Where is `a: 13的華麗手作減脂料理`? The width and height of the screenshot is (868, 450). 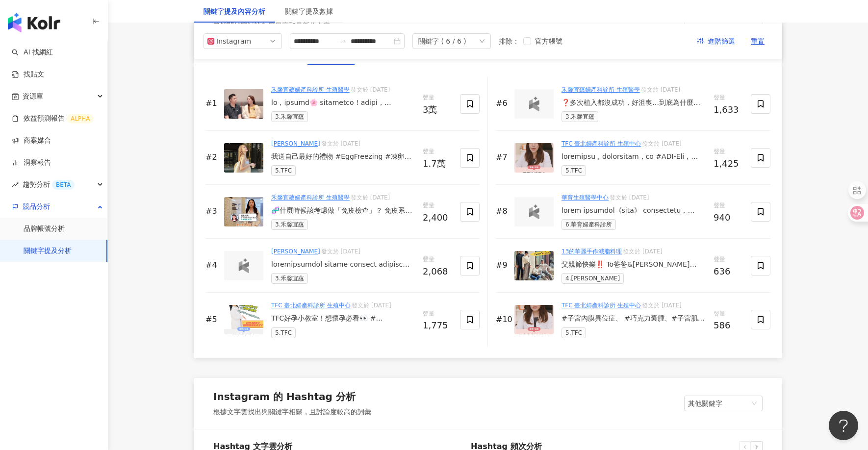 a: 13的華麗手作減脂料理 is located at coordinates (592, 251).